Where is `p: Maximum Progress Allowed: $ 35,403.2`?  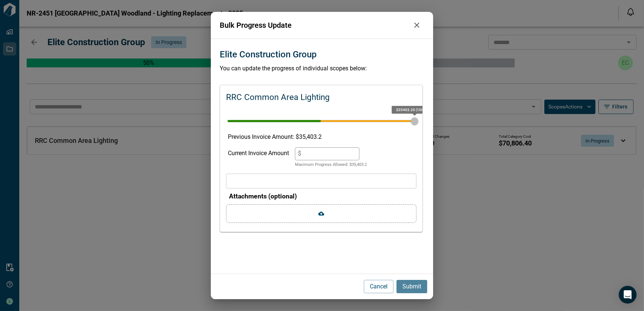 p: Maximum Progress Allowed: $ 35,403.2 is located at coordinates (331, 165).